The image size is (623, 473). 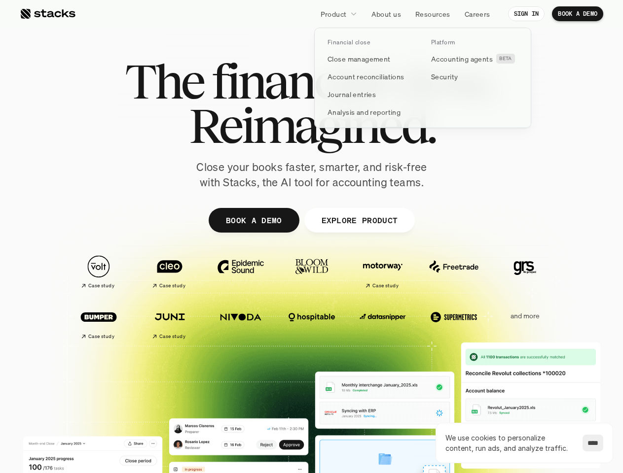 What do you see at coordinates (333, 14) in the screenshot?
I see `p: Product` at bounding box center [333, 14].